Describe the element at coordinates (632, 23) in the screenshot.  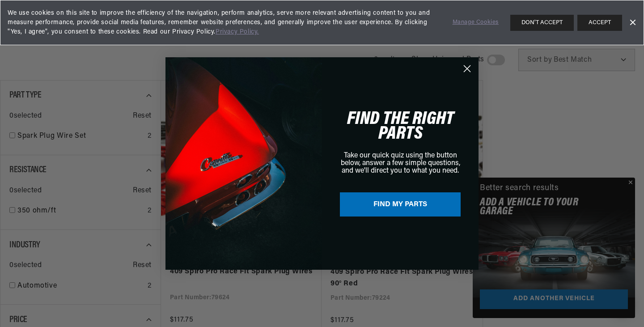
I see `a: Dismiss Banner` at that location.